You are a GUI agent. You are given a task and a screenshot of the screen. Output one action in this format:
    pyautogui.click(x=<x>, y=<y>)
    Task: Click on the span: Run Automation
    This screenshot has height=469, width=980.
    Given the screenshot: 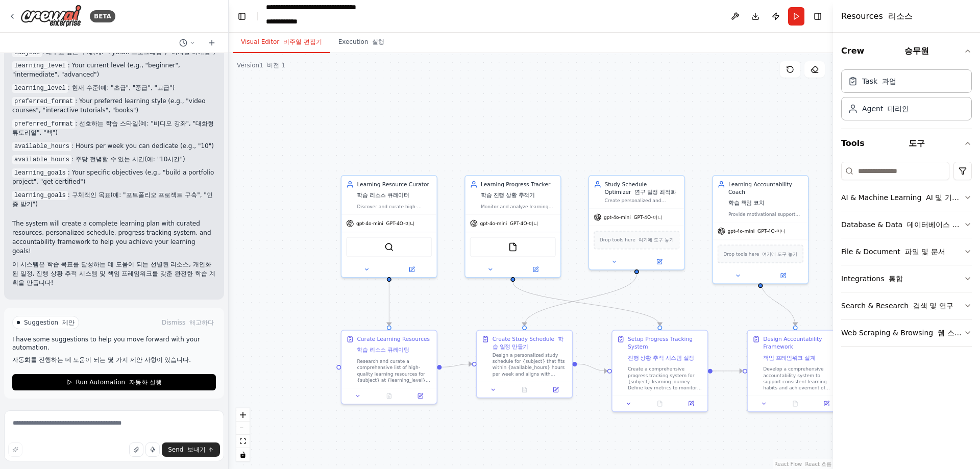 What is the action you would take?
    pyautogui.click(x=118, y=382)
    